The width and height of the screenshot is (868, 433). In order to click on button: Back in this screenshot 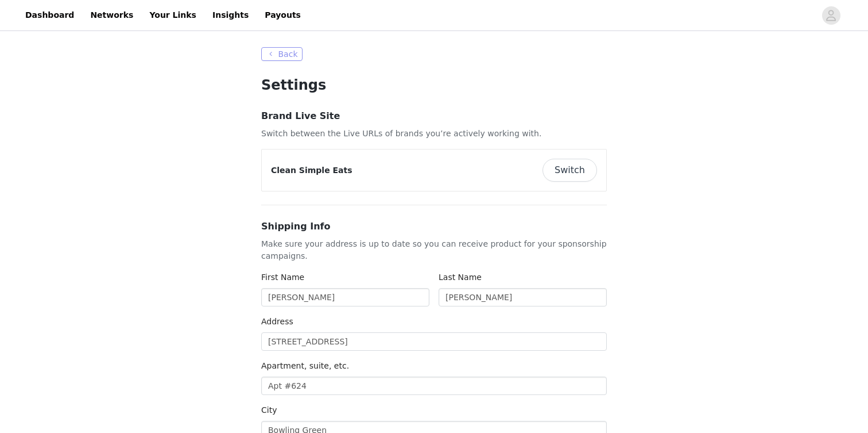, I will do `click(282, 54)`.